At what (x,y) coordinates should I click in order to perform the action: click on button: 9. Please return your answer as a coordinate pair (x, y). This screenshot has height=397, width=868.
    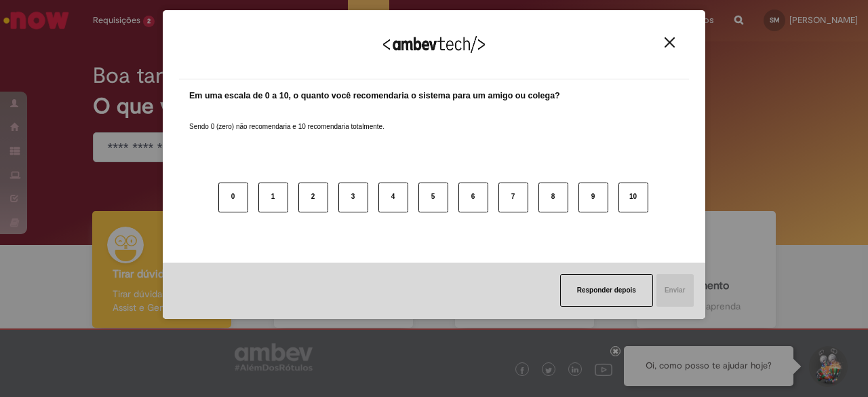
    Looking at the image, I should click on (594, 197).